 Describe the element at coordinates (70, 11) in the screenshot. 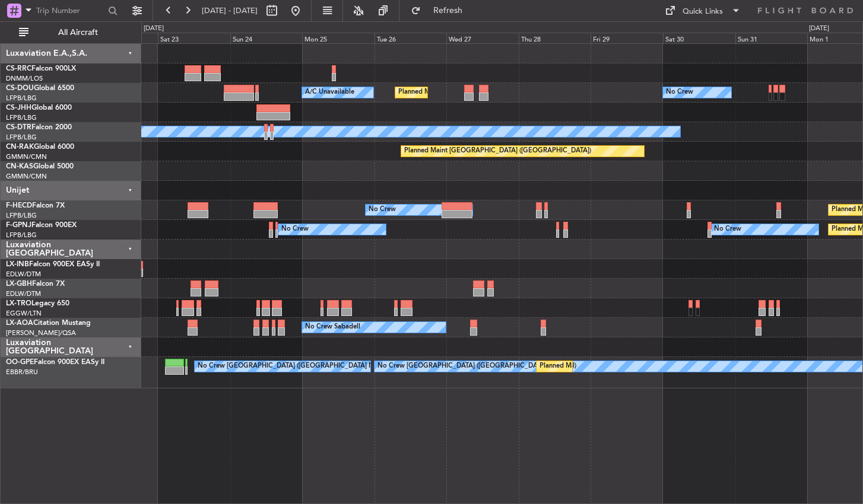

I see `input: Trip Number` at that location.